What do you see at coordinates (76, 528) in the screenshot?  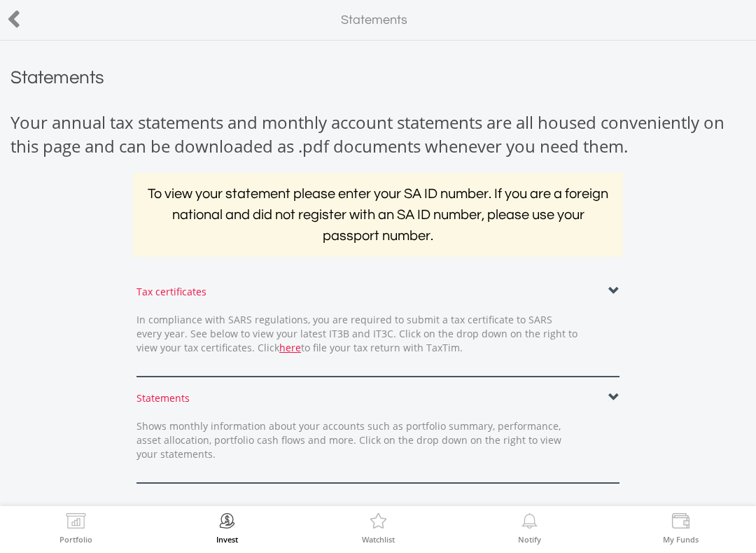 I see `a: Portfolio` at bounding box center [76, 528].